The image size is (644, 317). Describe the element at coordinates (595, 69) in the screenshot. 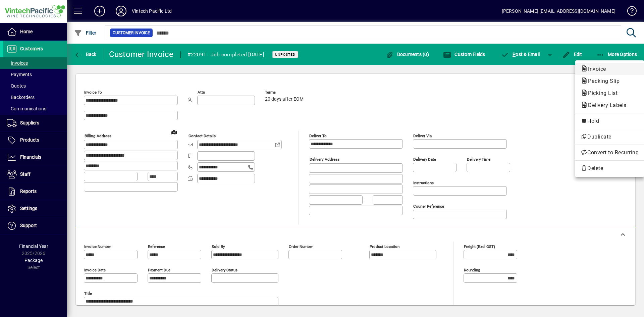

I see `span: Invoice` at that location.